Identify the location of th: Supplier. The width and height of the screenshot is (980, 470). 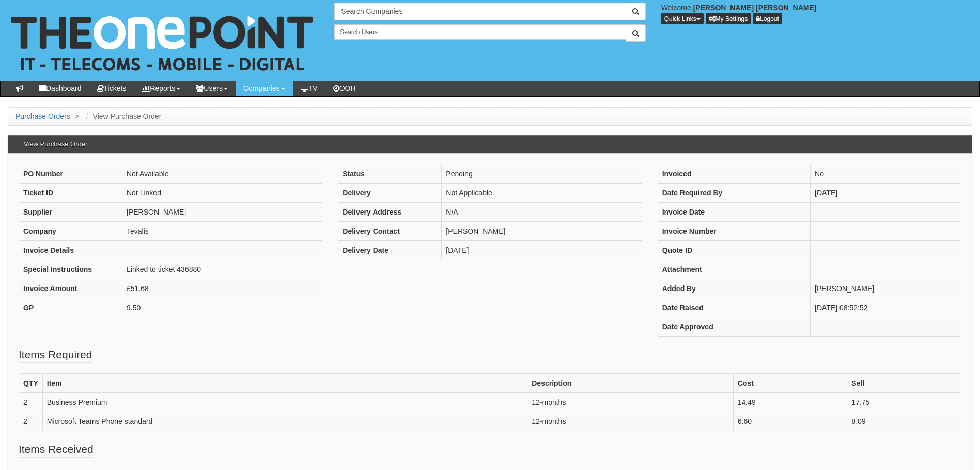
(71, 212).